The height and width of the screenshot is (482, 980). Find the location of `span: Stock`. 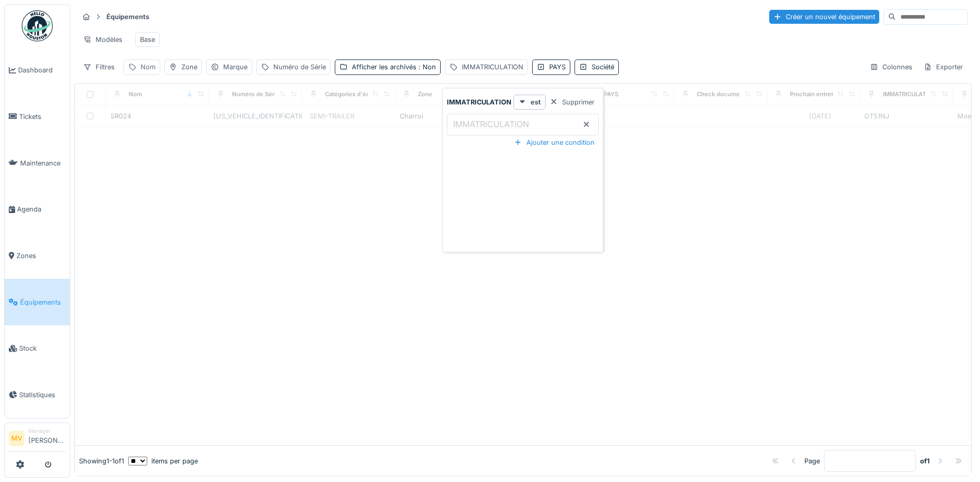

span: Stock is located at coordinates (42, 348).